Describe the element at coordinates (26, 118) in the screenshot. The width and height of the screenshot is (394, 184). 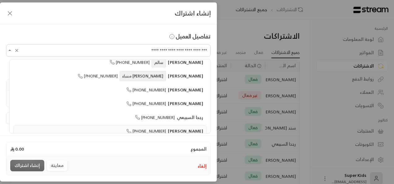
I see `button: إضافة كوبون` at that location.